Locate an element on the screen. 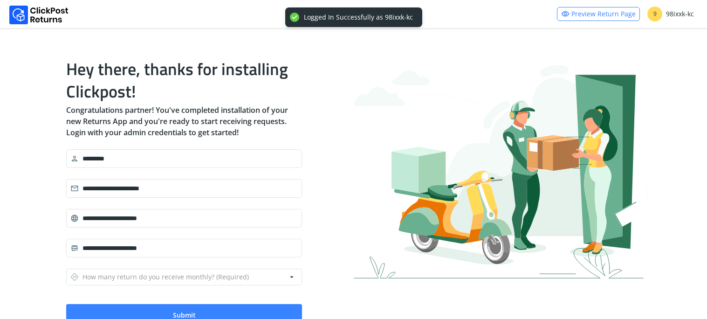  span: visibility is located at coordinates (565, 14).